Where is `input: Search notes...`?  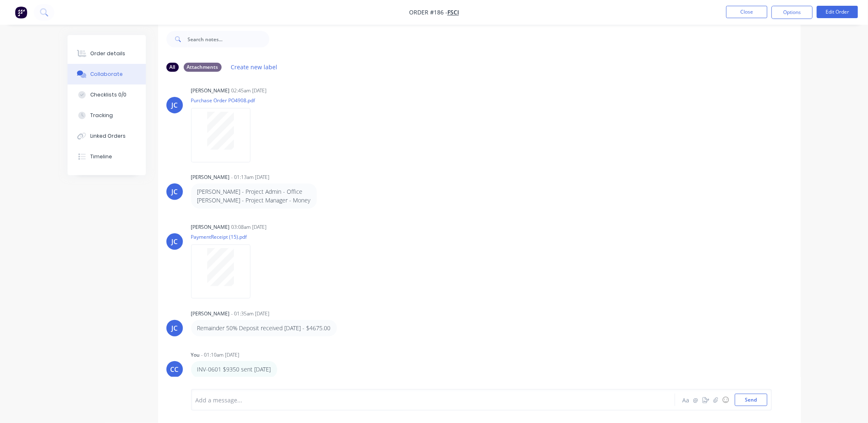
input: Search notes... is located at coordinates (229, 39).